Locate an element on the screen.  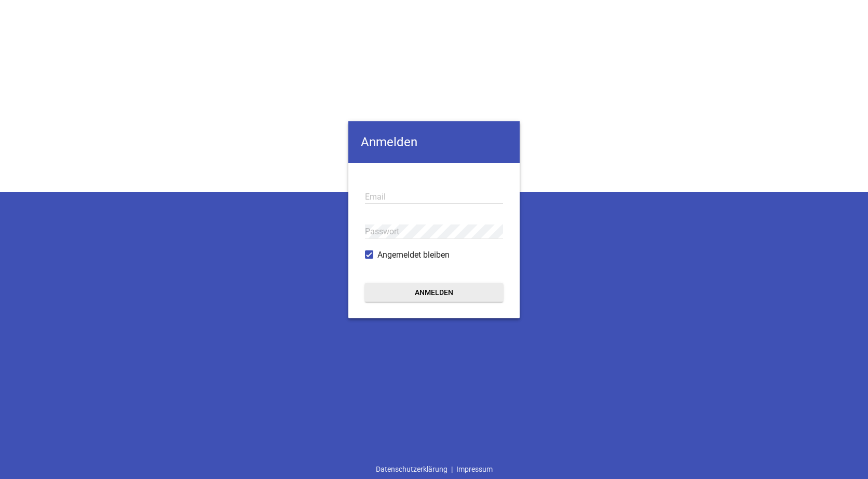
a: Impressum is located at coordinates (474, 469).